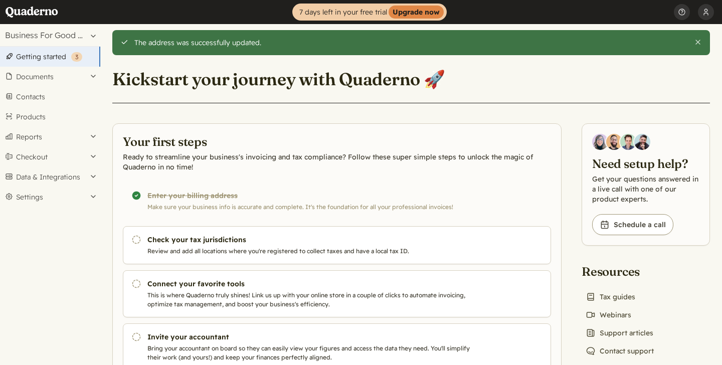 Image resolution: width=722 pixels, height=365 pixels. I want to click on a: Contact support, so click(620, 351).